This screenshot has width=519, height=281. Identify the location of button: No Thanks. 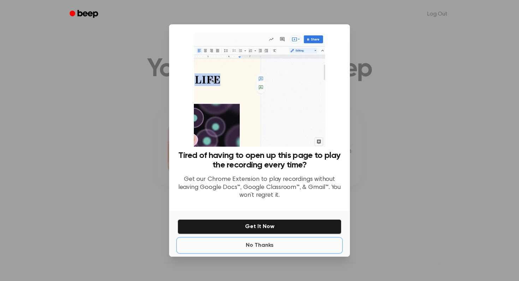
(259, 246).